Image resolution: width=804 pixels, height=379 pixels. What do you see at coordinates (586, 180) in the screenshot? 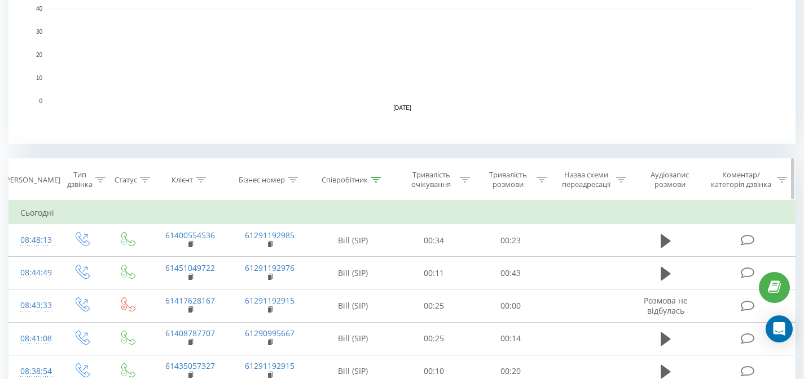
I see `div: Назва схеми переадресації` at bounding box center [586, 180].